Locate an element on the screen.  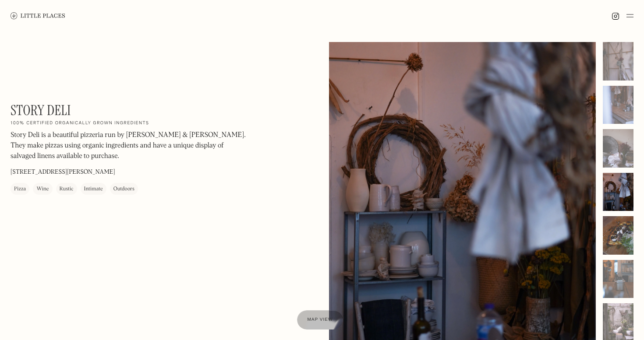
h2: 100% certified organically grown ingredients is located at coordinates (80, 124).